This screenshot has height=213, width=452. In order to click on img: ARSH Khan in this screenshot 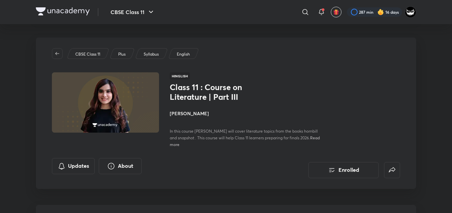, I will do `click(410, 12)`.